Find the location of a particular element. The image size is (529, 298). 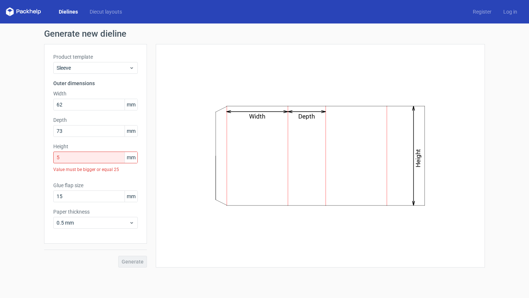

a: Diecut layouts is located at coordinates (106, 12).